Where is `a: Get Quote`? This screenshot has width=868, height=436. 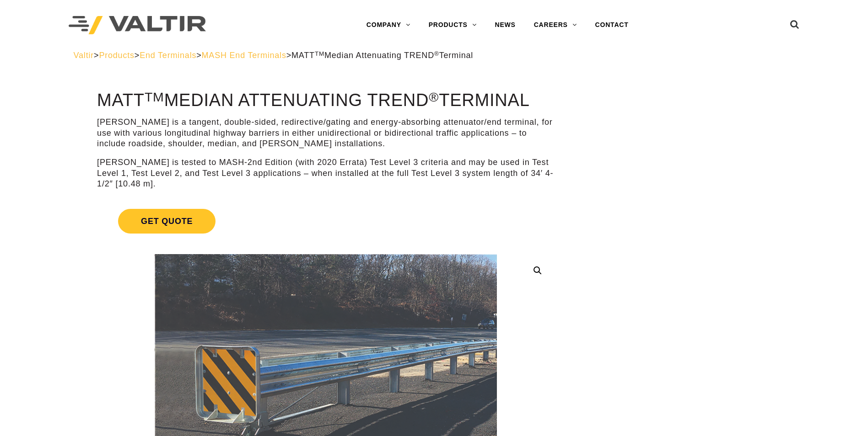
a: Get Quote is located at coordinates (325, 221).